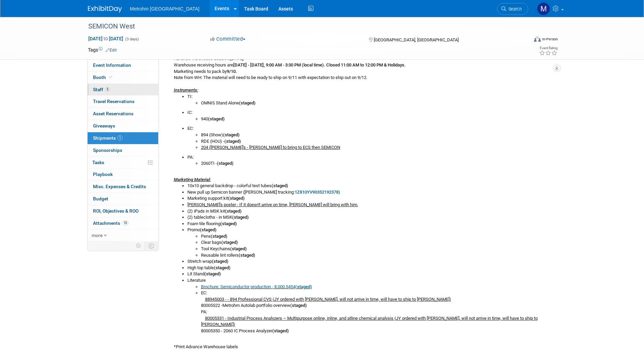 The height and width of the screenshot is (354, 644). What do you see at coordinates (376, 163) in the screenshot?
I see `li: 2060TI -` at bounding box center [376, 163].